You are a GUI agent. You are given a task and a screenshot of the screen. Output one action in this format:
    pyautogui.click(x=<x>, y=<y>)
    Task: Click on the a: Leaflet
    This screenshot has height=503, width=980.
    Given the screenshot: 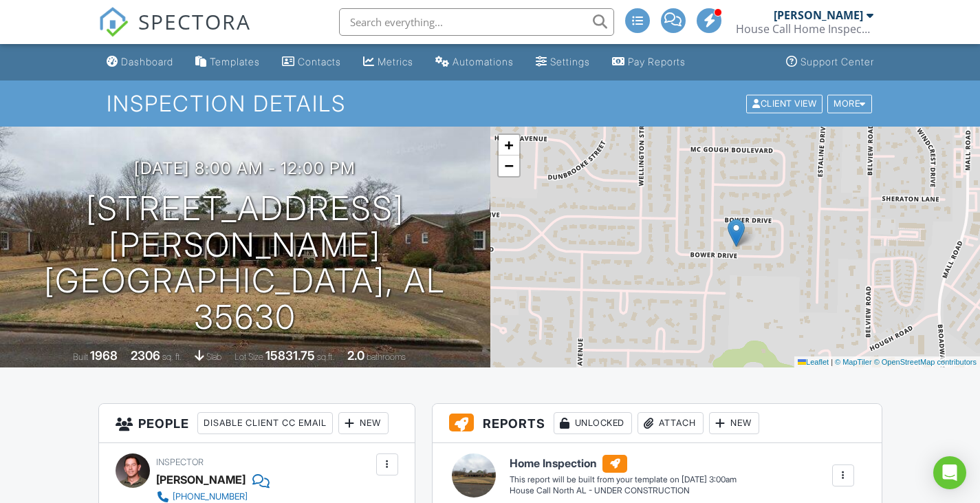 What is the action you would take?
    pyautogui.click(x=813, y=362)
    